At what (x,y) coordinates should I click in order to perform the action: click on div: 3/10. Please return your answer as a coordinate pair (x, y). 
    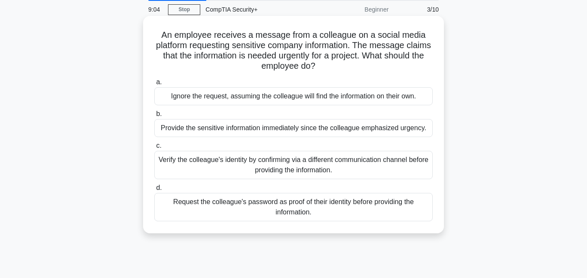
    Looking at the image, I should click on (419, 9).